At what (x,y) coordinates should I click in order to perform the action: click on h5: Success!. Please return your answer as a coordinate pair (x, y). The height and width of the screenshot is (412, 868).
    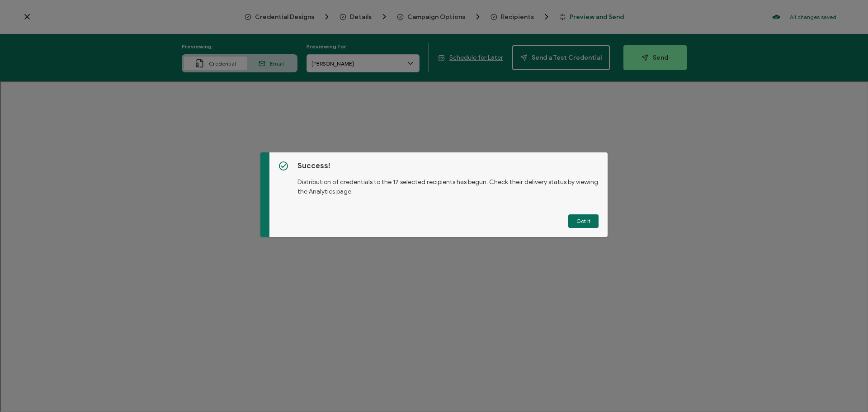
    Looking at the image, I should click on (448, 166).